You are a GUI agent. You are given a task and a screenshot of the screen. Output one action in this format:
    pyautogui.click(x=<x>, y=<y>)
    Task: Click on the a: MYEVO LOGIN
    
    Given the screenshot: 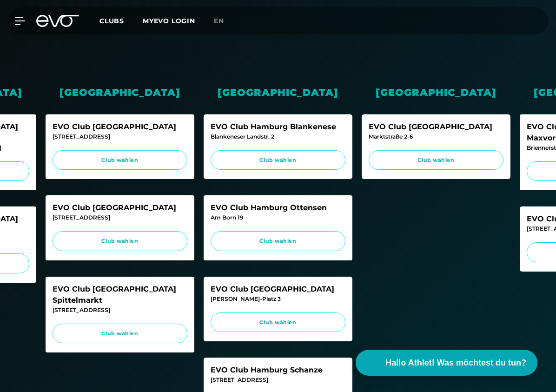 What is the action you would take?
    pyautogui.click(x=169, y=21)
    